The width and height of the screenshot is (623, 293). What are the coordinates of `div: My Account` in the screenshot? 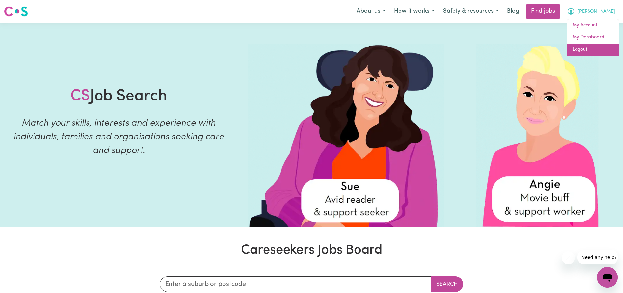 It's located at (593, 37).